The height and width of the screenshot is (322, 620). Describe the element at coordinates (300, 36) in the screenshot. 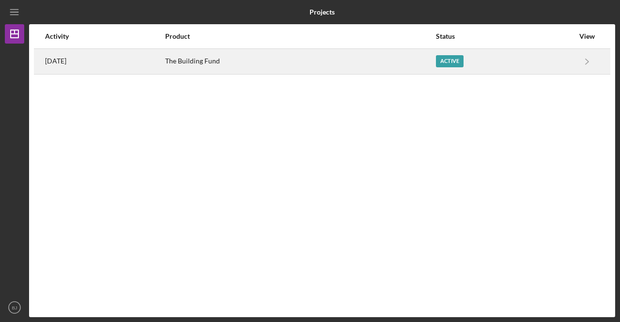

I see `div: Product` at that location.